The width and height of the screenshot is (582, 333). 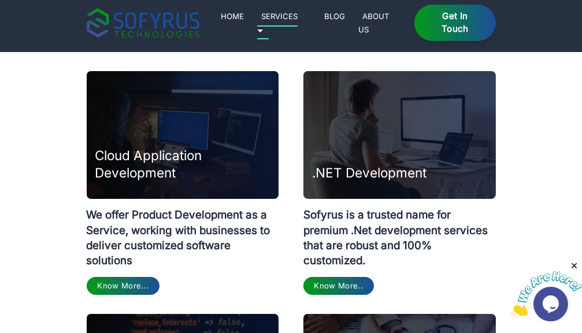 What do you see at coordinates (232, 16) in the screenshot?
I see `a: Home` at bounding box center [232, 16].